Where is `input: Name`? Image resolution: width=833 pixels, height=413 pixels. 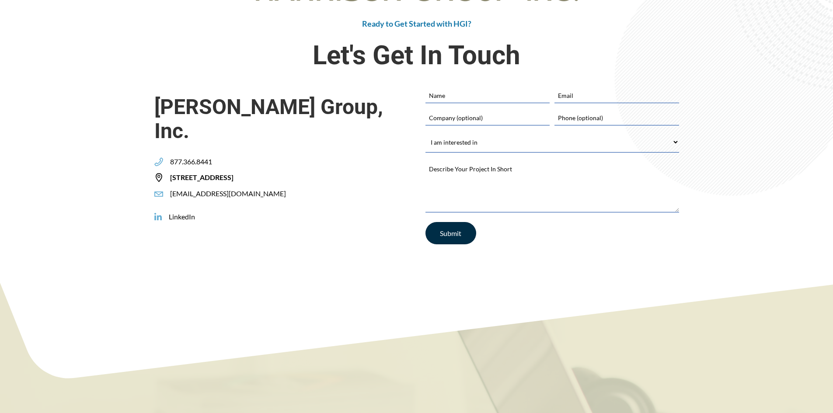
input: Name is located at coordinates (487, 95).